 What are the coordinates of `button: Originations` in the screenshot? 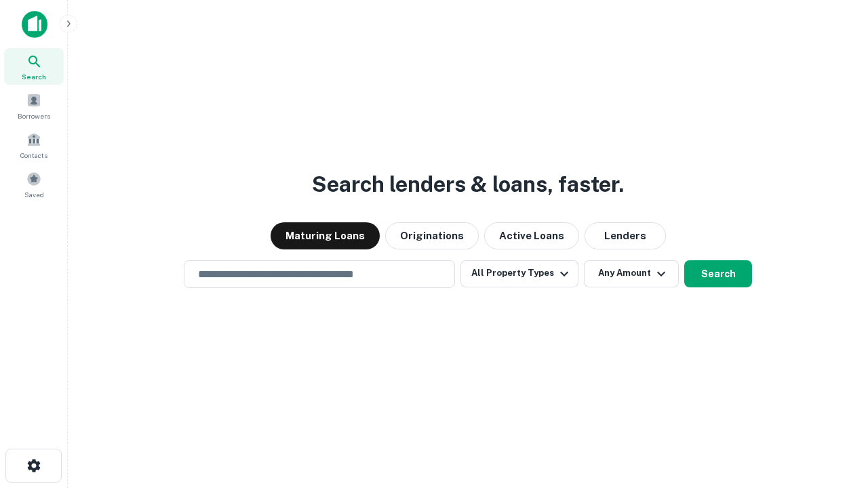 It's located at (432, 236).